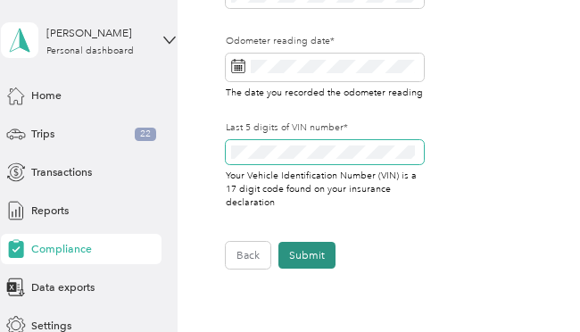 The width and height of the screenshot is (580, 332). I want to click on span: Your Vehicle Identification Number (VIN) is a 17 digit code found on your insurance declaration, so click(321, 187).